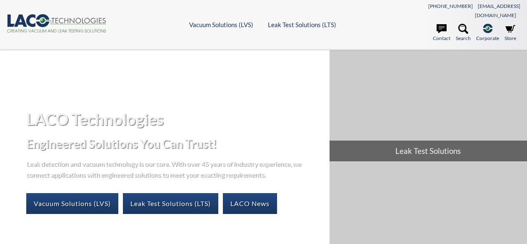 The height and width of the screenshot is (244, 527). Describe the element at coordinates (174, 143) in the screenshot. I see `h2: Engineered Solutions You Can Trust!` at that location.